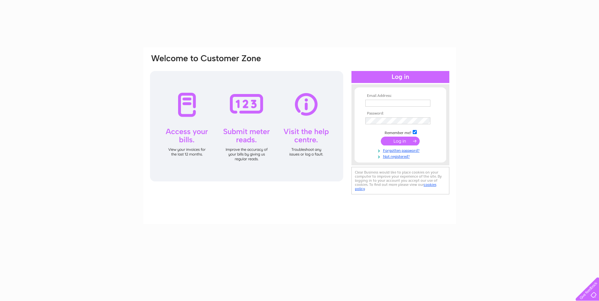 This screenshot has width=599, height=301. Describe the element at coordinates (400, 141) in the screenshot. I see `input: Submit` at that location.